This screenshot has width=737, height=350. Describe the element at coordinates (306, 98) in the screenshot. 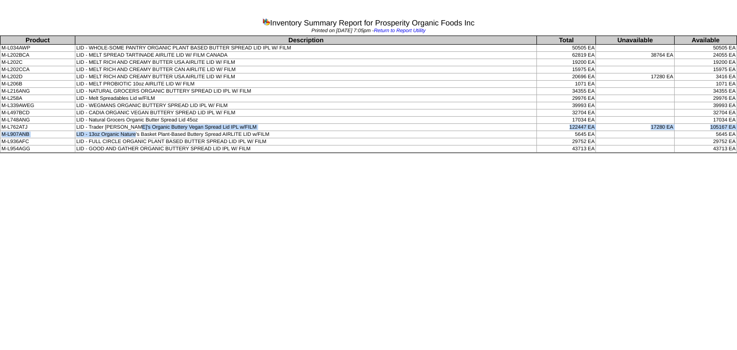

I see `td: LID - Melt Spreadables Lid w/FILM` at that location.